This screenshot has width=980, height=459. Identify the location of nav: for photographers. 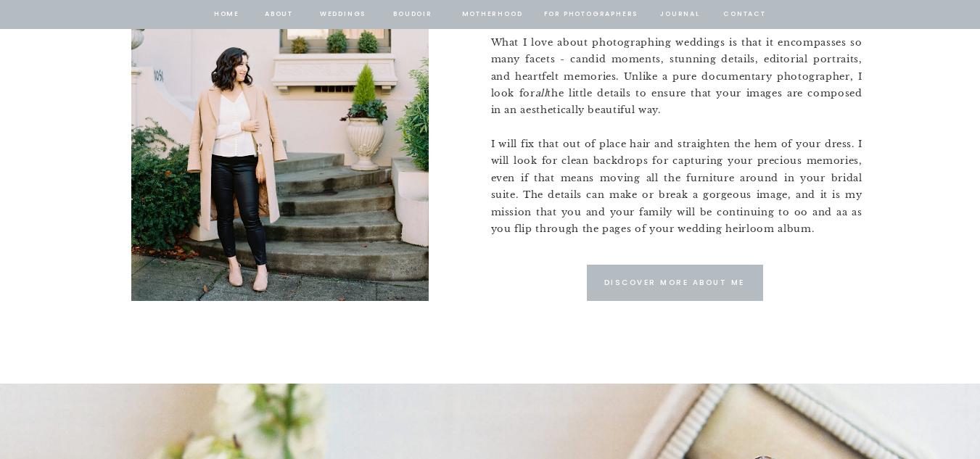
(591, 14).